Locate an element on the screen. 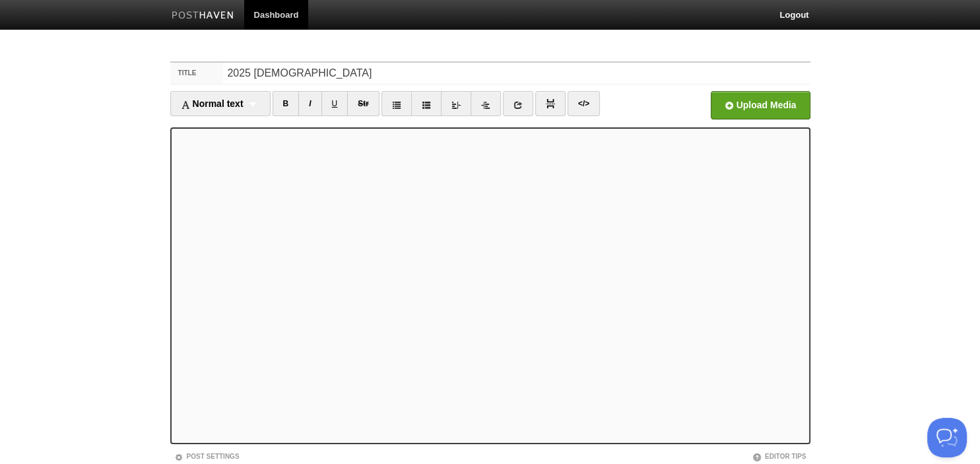  a: Str is located at coordinates (363, 104).